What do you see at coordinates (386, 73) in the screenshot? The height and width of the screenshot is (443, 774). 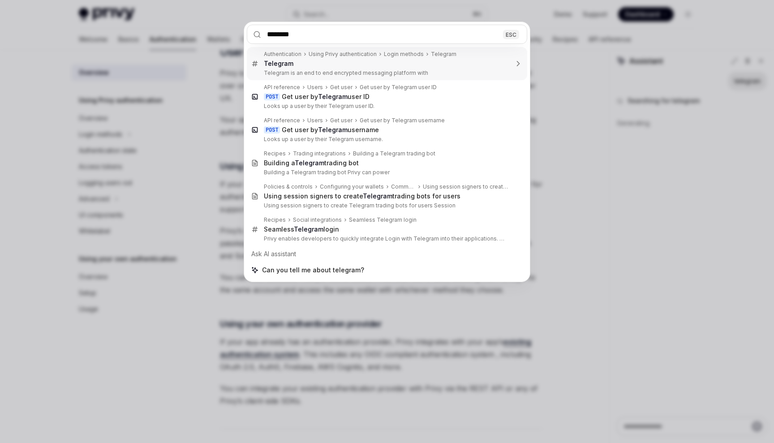 I see `p: Telegram is an end to end encrypted messaging platform with` at bounding box center [386, 73].